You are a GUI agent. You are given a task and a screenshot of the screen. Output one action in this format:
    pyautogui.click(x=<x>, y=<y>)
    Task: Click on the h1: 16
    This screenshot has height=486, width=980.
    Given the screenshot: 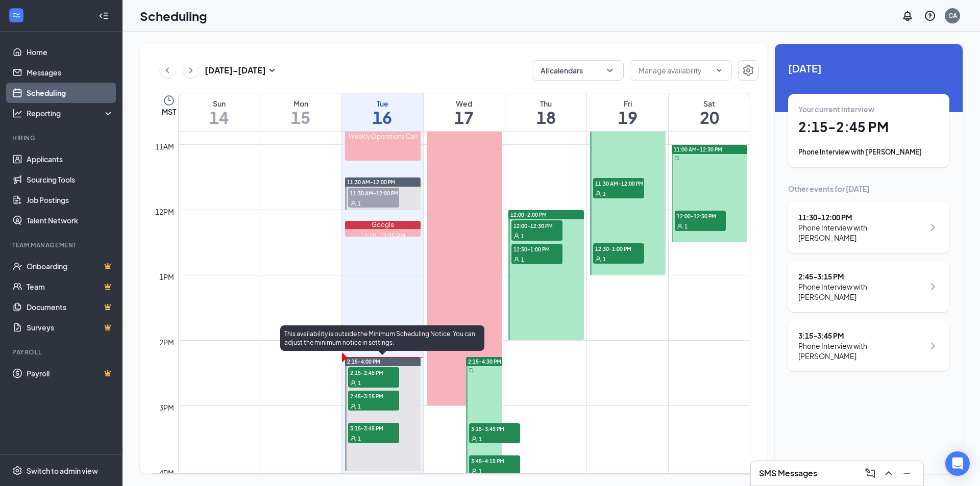 What is the action you would take?
    pyautogui.click(x=382, y=117)
    